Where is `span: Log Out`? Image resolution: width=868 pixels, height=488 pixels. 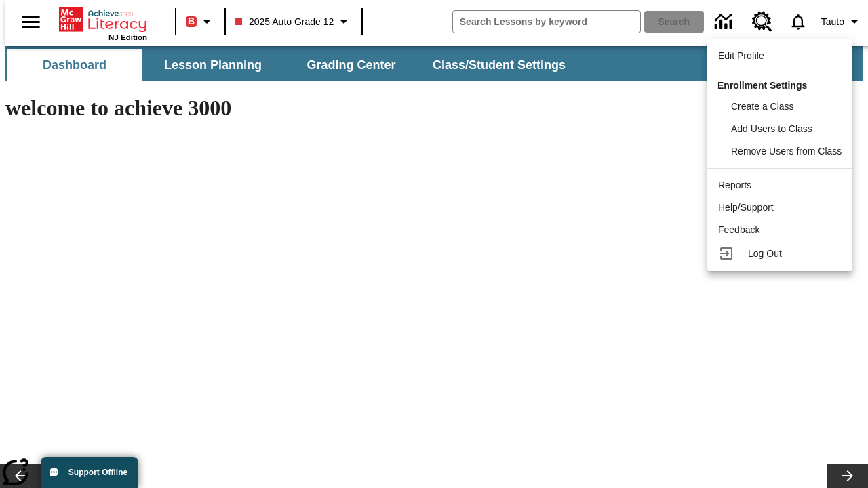 span: Log Out is located at coordinates (765, 253).